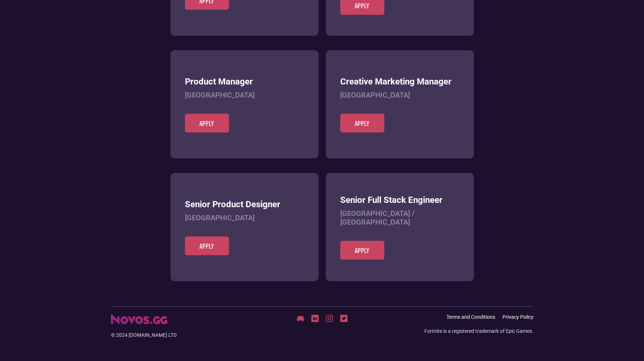  I want to click on a: Terms and Conditions, so click(471, 317).